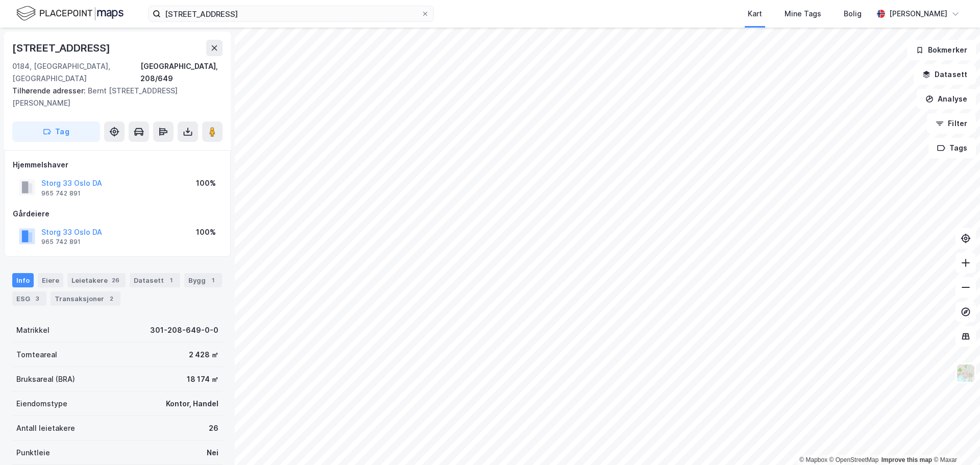 The height and width of the screenshot is (465, 980). Describe the element at coordinates (117, 213) in the screenshot. I see `div: Gårdeiere` at that location.